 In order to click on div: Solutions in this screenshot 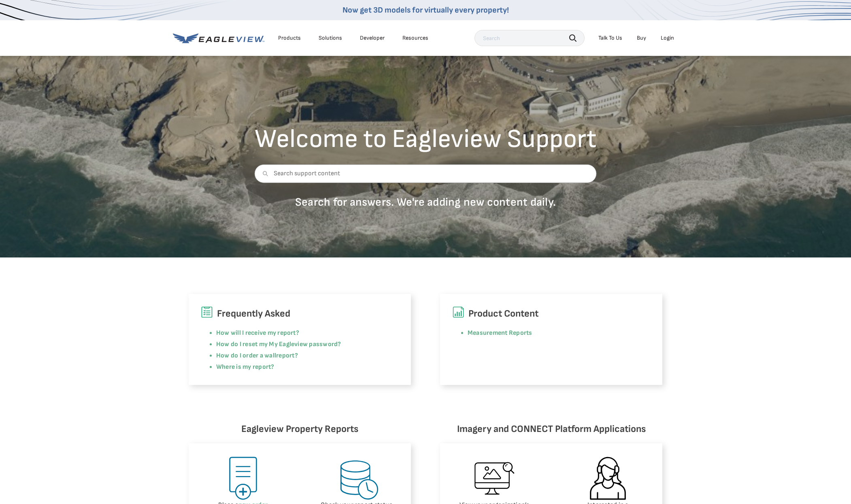, I will do `click(331, 38)`.